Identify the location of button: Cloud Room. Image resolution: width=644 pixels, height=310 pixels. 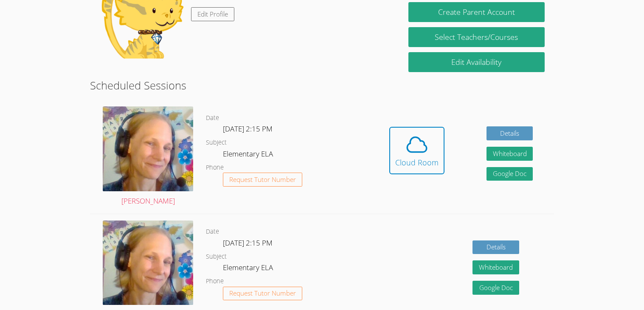
(417, 150).